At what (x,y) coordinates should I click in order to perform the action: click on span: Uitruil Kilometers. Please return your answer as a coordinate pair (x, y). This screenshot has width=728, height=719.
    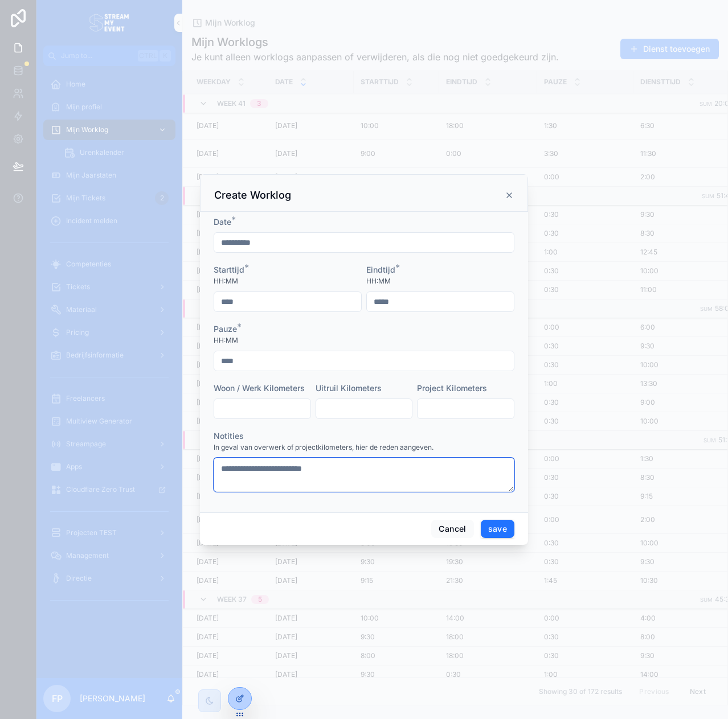
    Looking at the image, I should click on (349, 388).